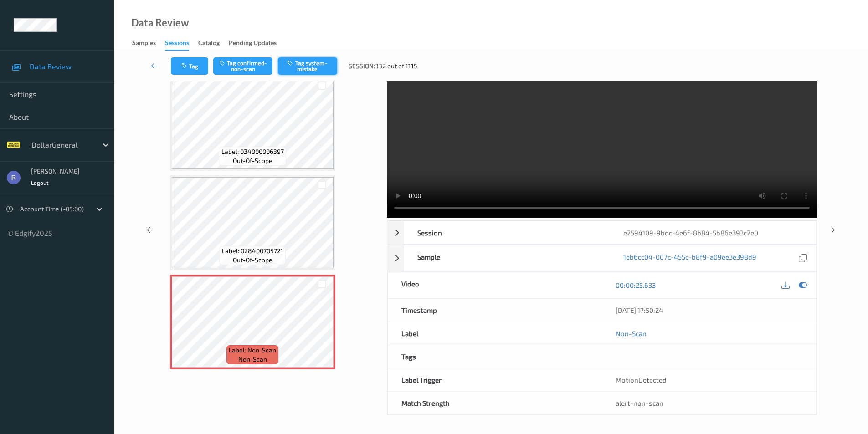 The height and width of the screenshot is (434, 868). I want to click on a: Catalog, so click(213, 44).